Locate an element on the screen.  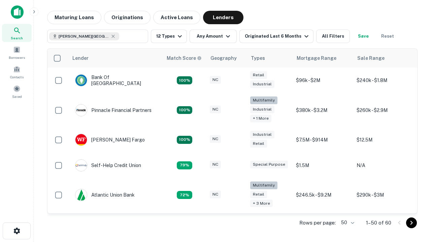
div: Borrowers is located at coordinates (17, 53).